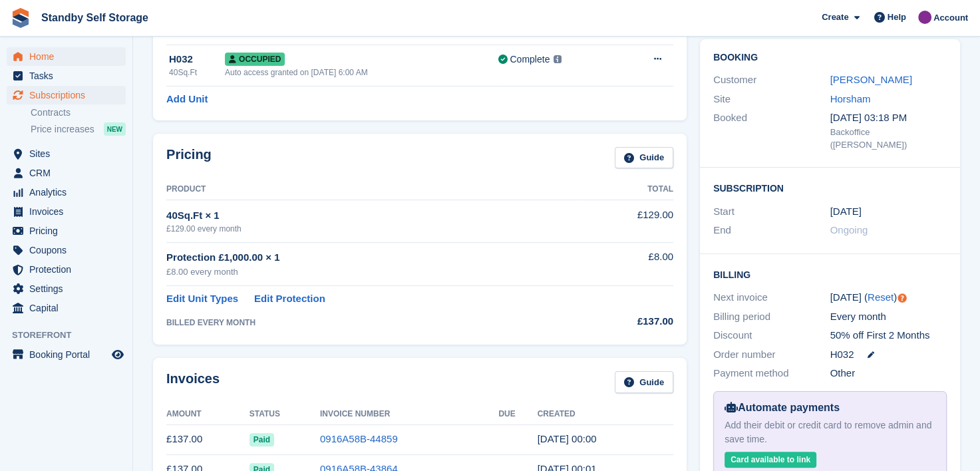 This screenshot has height=471, width=980. Describe the element at coordinates (285, 415) in the screenshot. I see `th: Status` at that location.